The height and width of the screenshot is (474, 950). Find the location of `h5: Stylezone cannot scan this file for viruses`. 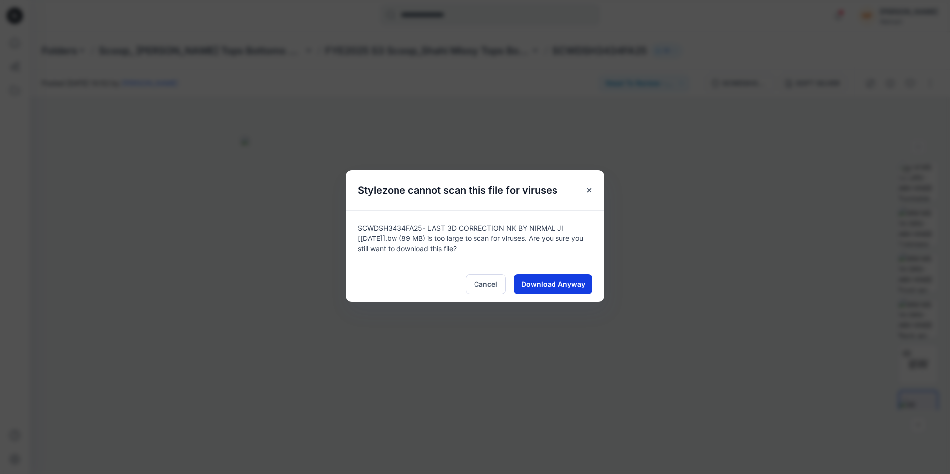

h5: Stylezone cannot scan this file for viruses is located at coordinates (458, 190).